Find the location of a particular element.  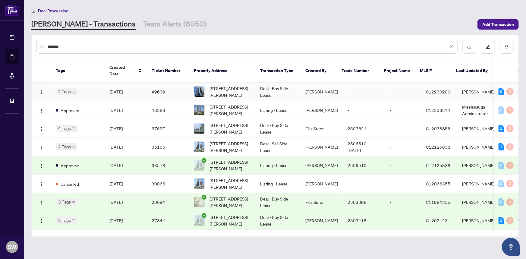

td: 2506510 is located at coordinates (364, 165).